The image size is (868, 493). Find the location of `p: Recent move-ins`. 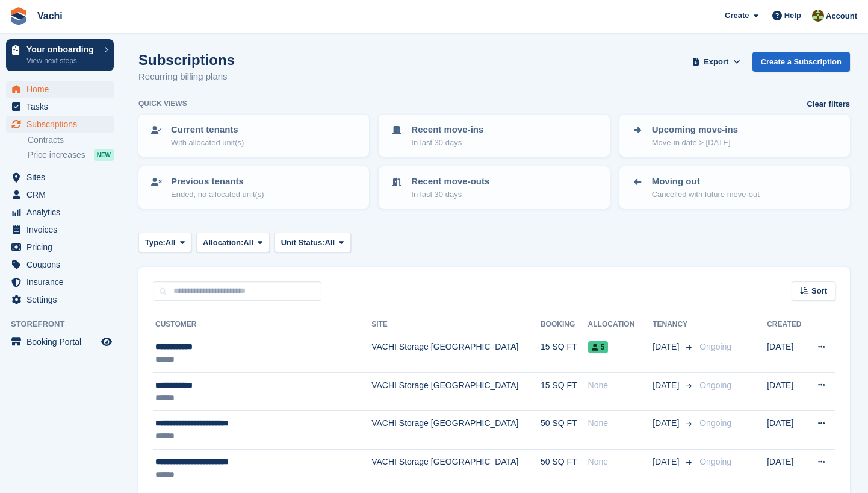

p: Recent move-ins is located at coordinates (447, 130).